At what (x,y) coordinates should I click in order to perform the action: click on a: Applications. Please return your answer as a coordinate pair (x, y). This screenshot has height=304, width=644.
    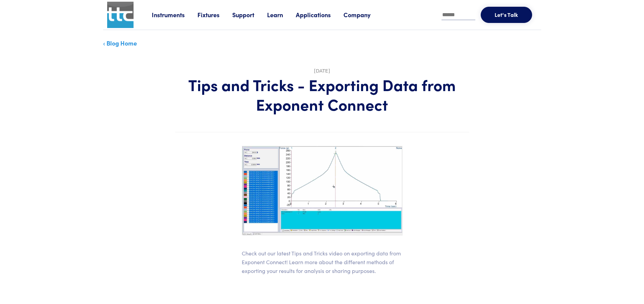
    Looking at the image, I should click on (319, 14).